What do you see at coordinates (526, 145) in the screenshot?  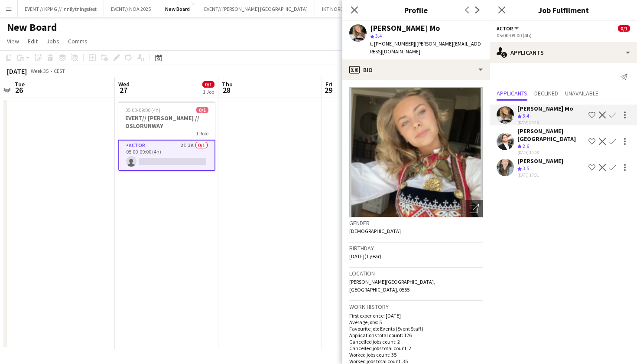 I see `span: 2.6` at bounding box center [526, 145].